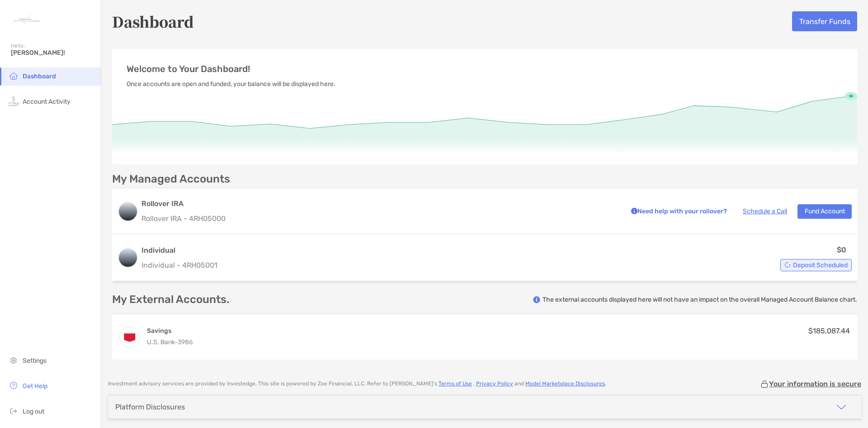 This screenshot has width=868, height=428. Describe the element at coordinates (841, 407) in the screenshot. I see `img: icon arrow` at that location.